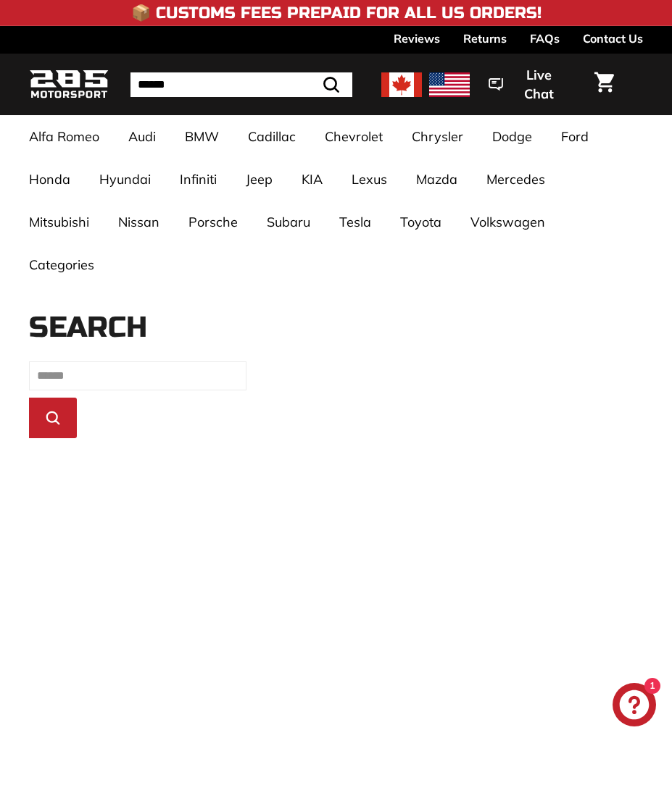 This screenshot has height=788, width=672. What do you see at coordinates (139, 222) in the screenshot?
I see `a: Nissan` at bounding box center [139, 222].